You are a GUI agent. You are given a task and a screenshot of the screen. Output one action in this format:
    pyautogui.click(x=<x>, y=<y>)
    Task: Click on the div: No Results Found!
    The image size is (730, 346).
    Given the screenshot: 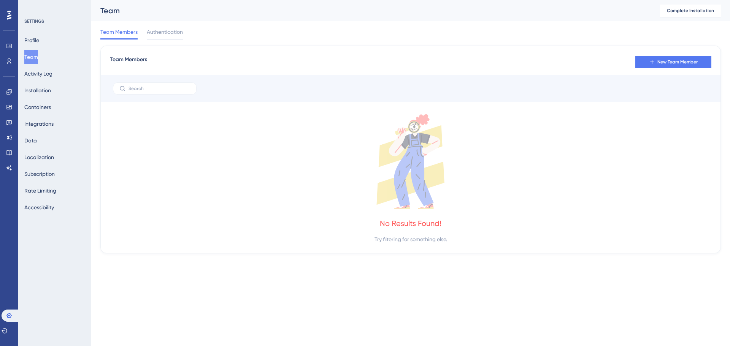 What is the action you would take?
    pyautogui.click(x=411, y=224)
    